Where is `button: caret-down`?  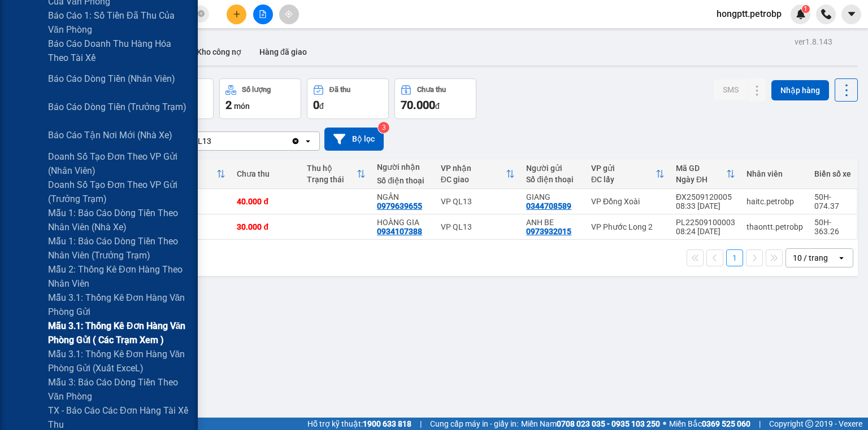 button: caret-down is located at coordinates (850, 14).